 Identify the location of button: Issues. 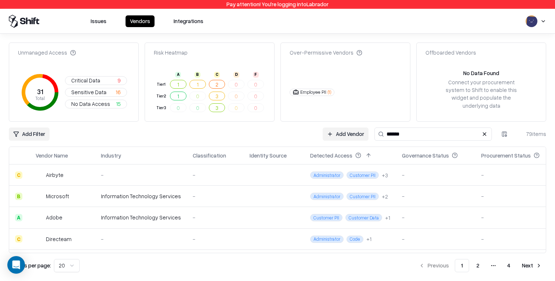
(98, 21).